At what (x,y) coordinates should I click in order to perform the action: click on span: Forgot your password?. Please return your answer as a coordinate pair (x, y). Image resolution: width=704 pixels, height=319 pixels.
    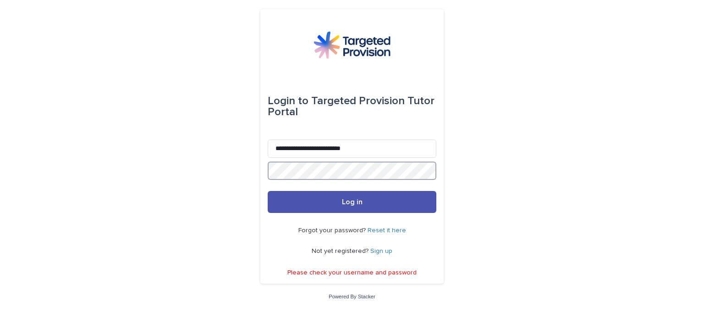
    Looking at the image, I should click on (333, 230).